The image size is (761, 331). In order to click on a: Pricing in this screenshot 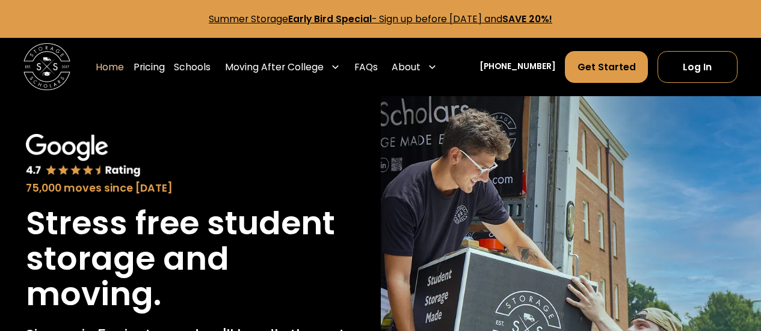, I will do `click(149, 67)`.